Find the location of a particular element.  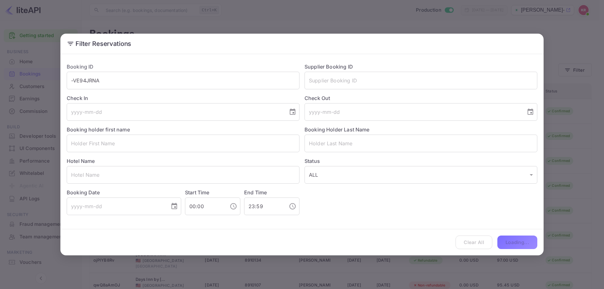

button: Choose time, selected time is 12:00 AM is located at coordinates (234, 207).